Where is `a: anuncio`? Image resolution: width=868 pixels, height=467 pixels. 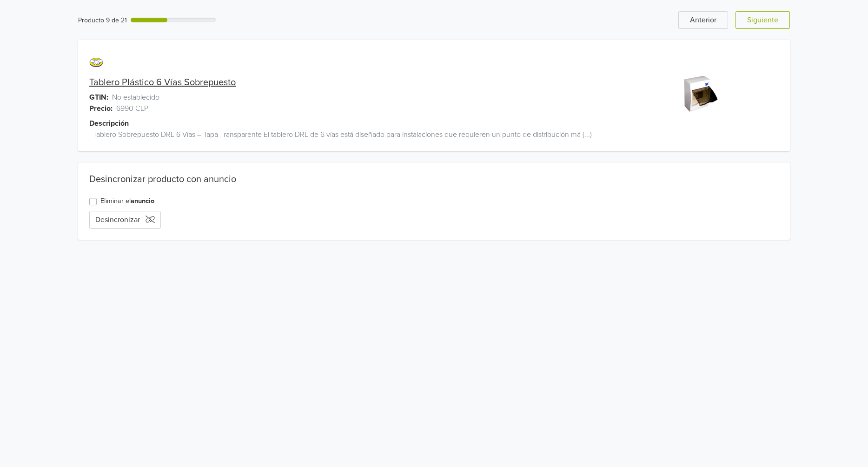 a: anuncio is located at coordinates (142, 201).